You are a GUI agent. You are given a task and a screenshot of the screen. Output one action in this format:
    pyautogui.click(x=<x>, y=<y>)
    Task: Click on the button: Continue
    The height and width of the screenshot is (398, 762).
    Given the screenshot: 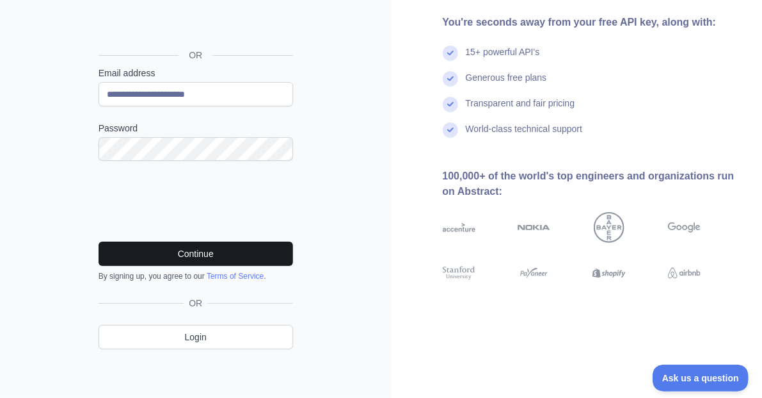 What is the action you would take?
    pyautogui.click(x=196, y=254)
    